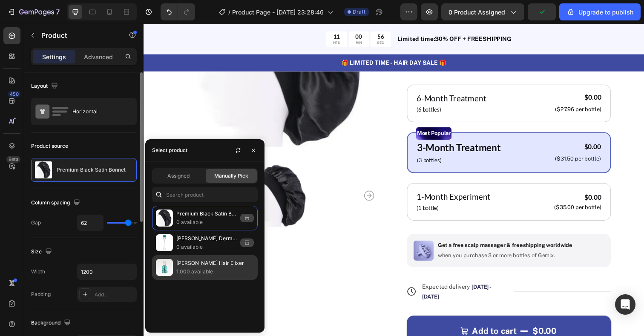 This screenshot has height=336, width=644. I want to click on div: Open Intercom Messenger, so click(626, 305).